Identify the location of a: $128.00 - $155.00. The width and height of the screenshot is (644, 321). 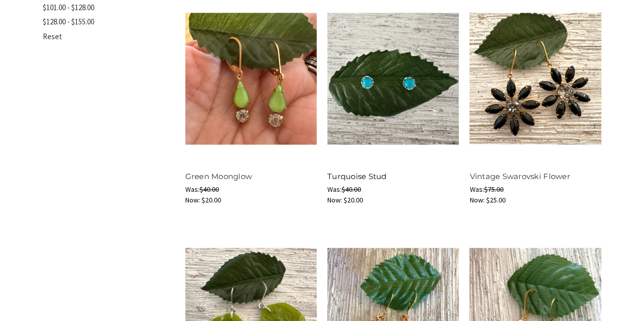
(109, 22).